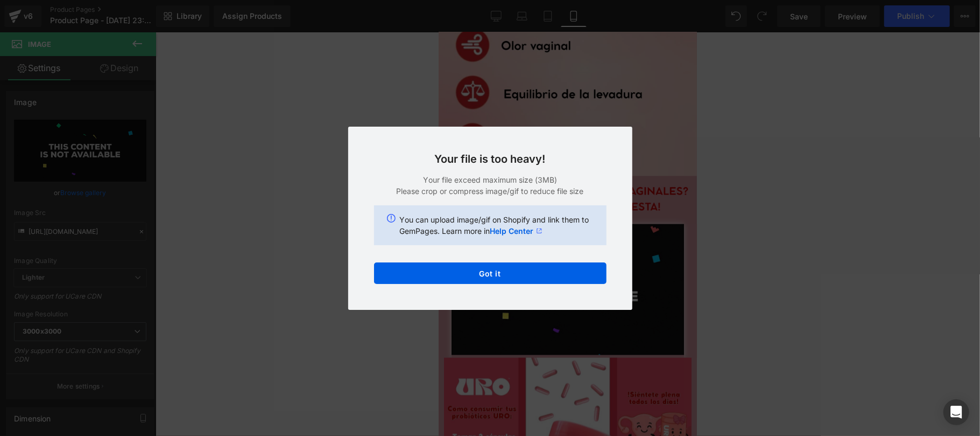 Image resolution: width=980 pixels, height=436 pixels. I want to click on a: Help Center, so click(516, 230).